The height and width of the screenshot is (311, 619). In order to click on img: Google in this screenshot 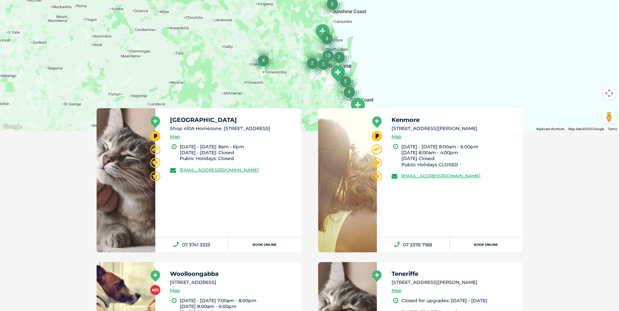, I will do `click(12, 127)`.